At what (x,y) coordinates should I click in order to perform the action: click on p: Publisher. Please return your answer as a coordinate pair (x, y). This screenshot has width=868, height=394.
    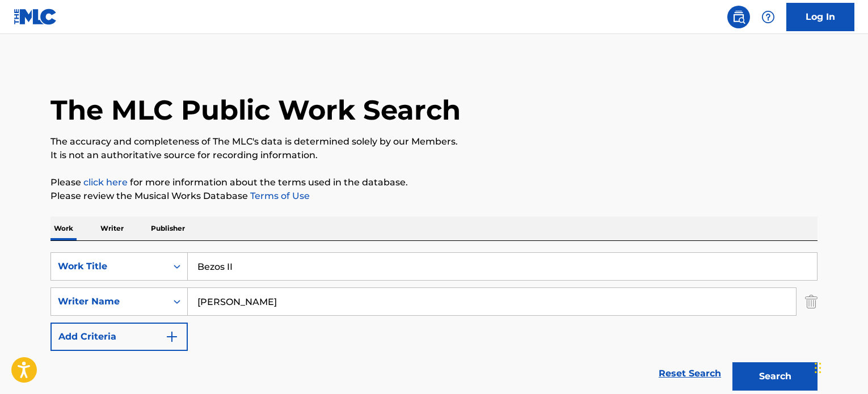
    Looking at the image, I should click on (168, 228).